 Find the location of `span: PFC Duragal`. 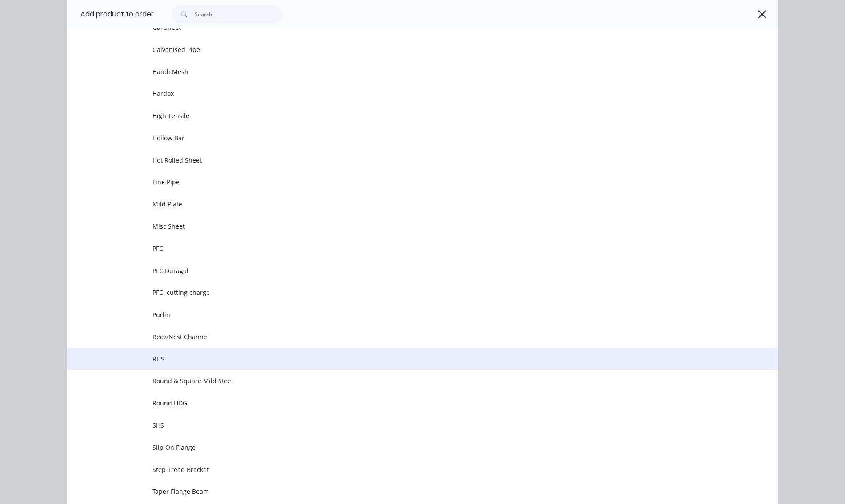

span: PFC Duragal is located at coordinates (403, 270).